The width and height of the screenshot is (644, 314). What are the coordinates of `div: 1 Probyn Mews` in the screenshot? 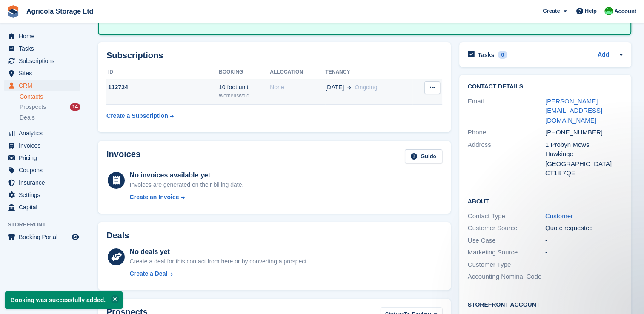 It's located at (584, 144).